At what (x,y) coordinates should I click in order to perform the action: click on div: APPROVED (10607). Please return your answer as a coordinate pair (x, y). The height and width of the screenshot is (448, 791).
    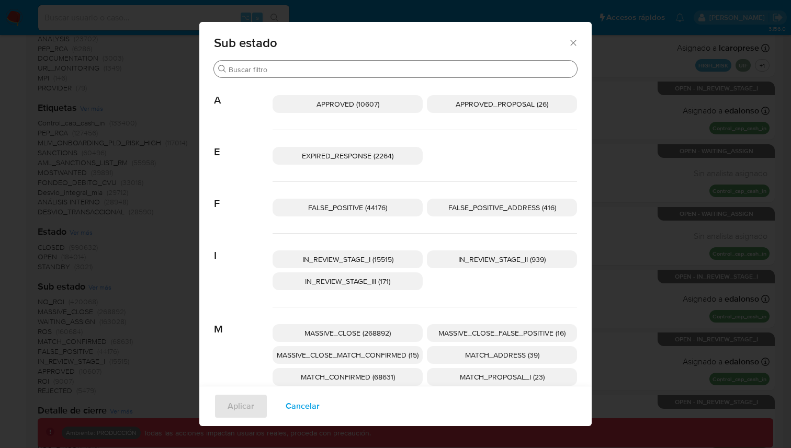
    Looking at the image, I should click on (347, 104).